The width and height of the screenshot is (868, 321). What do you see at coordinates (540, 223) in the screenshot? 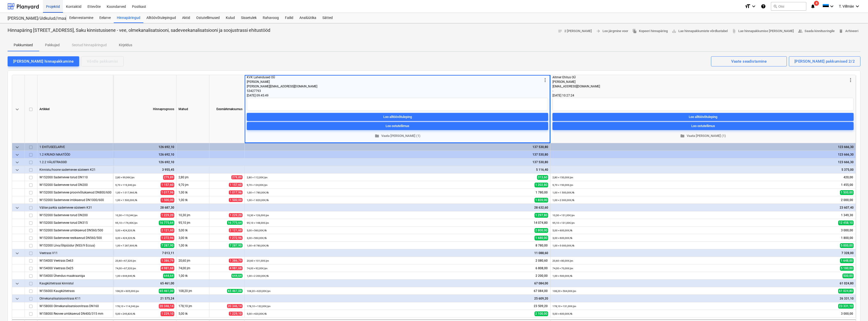
I see `span: 14 074,80` at bounding box center [540, 223].